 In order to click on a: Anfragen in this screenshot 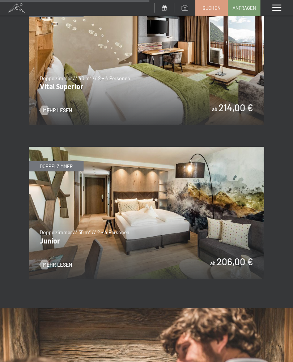, I will do `click(244, 8)`.